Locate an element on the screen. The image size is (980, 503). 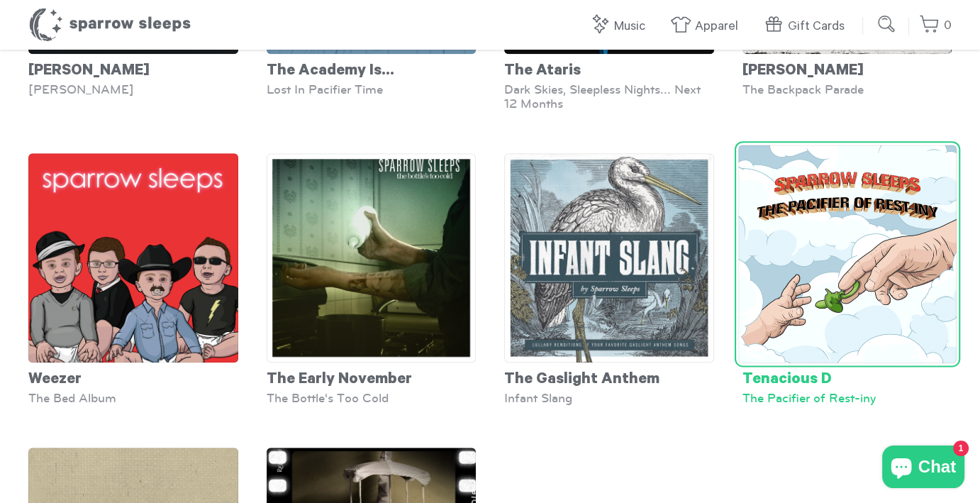
div: The Ataris is located at coordinates (609, 68).